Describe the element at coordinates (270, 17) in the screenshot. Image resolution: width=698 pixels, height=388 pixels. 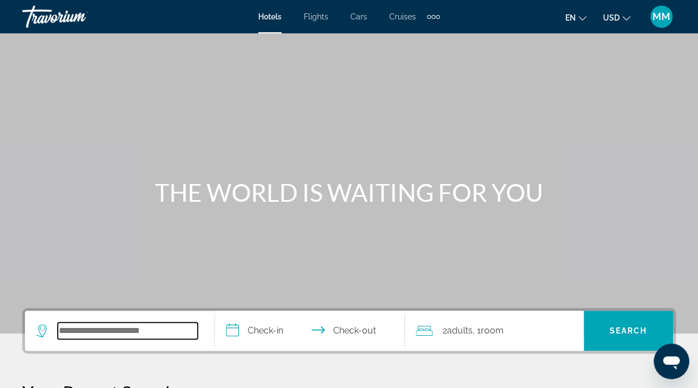
I see `a: Hotels` at that location.